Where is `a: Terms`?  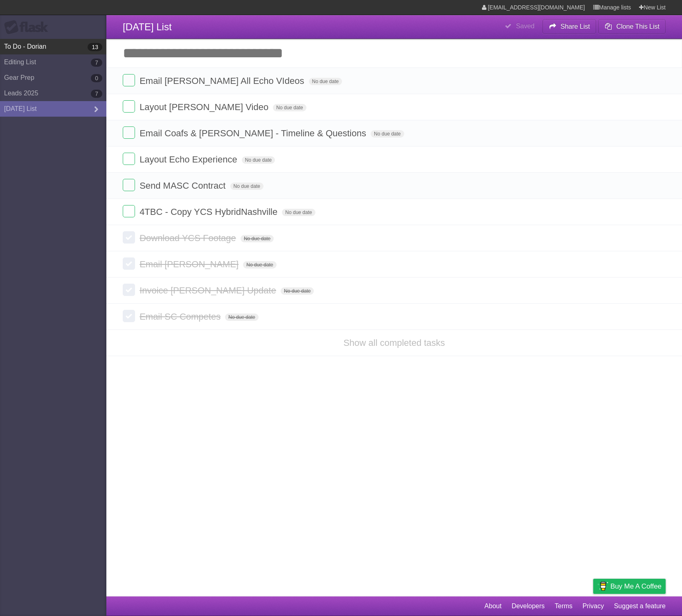 a: Terms is located at coordinates (564, 606).